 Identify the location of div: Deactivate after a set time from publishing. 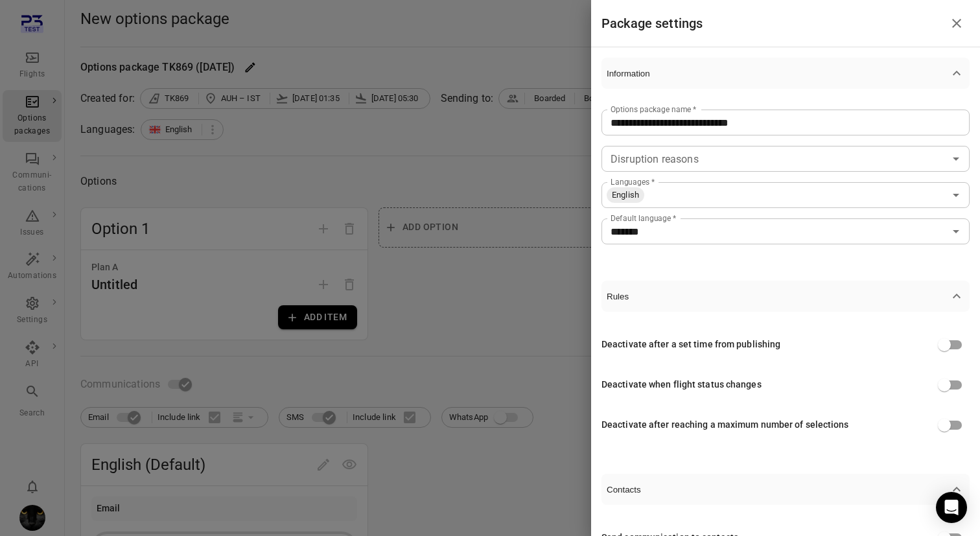
(691, 345).